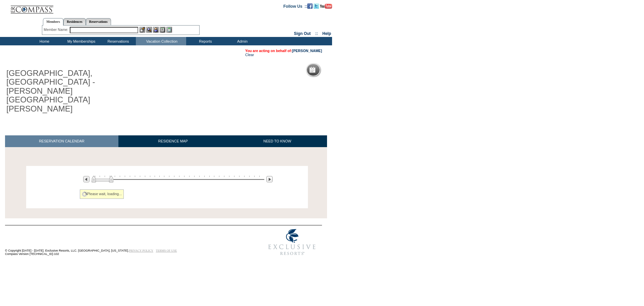 The image size is (644, 306). Describe the element at coordinates (166, 250) in the screenshot. I see `a: TERMS OF USE` at that location.